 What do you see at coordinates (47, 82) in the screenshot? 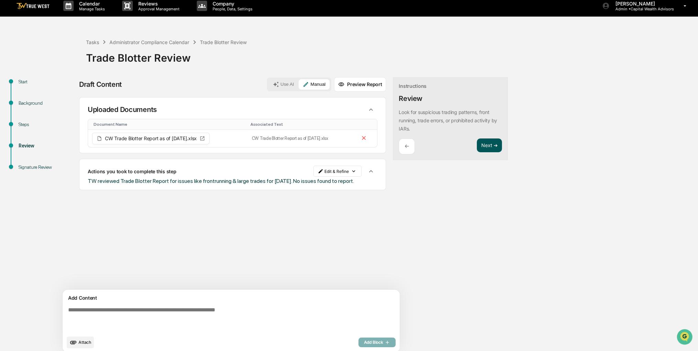
I see `div: Start` at bounding box center [47, 82].